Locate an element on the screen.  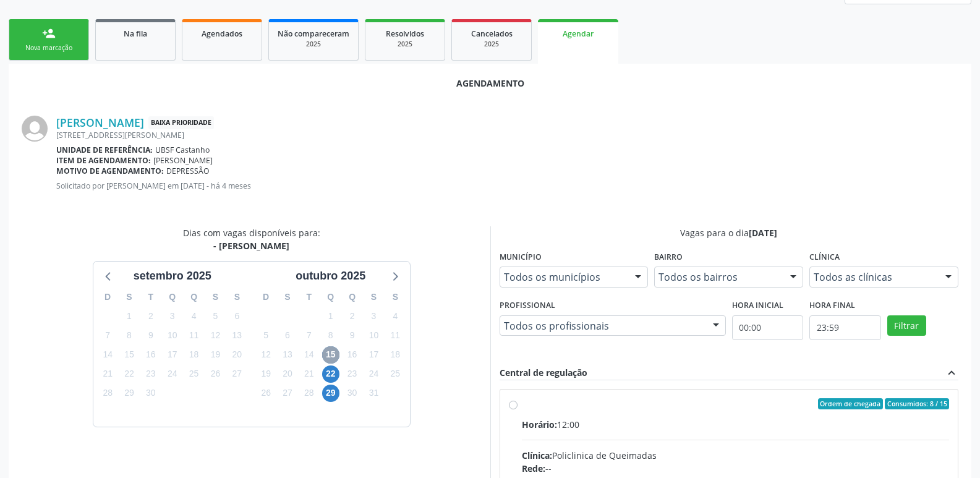
span: Não compareceram is located at coordinates (313, 34).